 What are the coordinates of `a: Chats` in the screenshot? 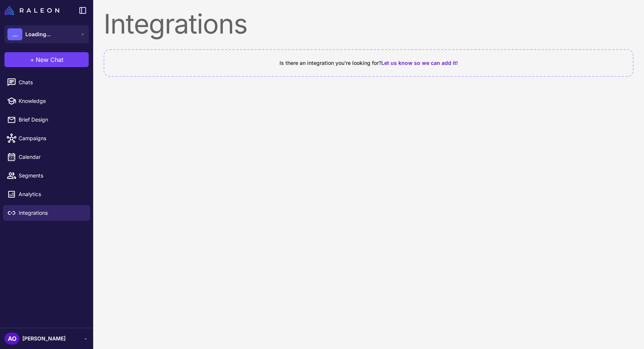 It's located at (46, 82).